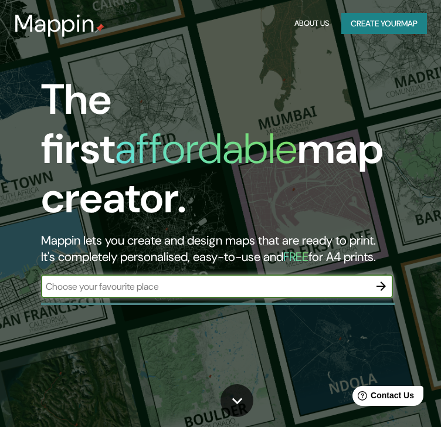 Image resolution: width=441 pixels, height=427 pixels. What do you see at coordinates (100, 28) in the screenshot?
I see `img: mappin-pin` at bounding box center [100, 28].